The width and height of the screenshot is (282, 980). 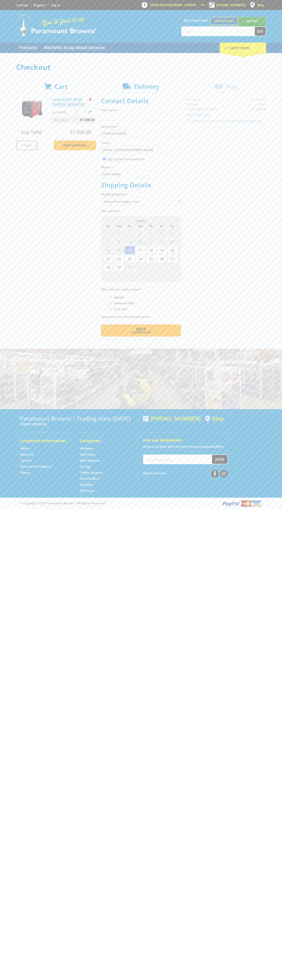 What do you see at coordinates (141, 329) in the screenshot?
I see `span: Next` at bounding box center [141, 329].